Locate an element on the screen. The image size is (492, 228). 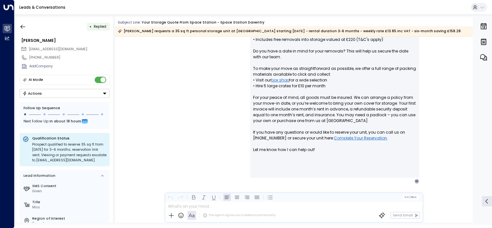
span: In about 18 hours is located at coordinates (65, 122).